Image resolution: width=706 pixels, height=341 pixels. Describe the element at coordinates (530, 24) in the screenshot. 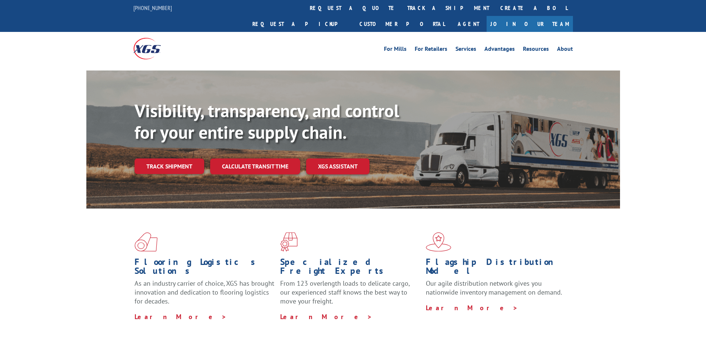

I see `a: Join Our Team` at that location.